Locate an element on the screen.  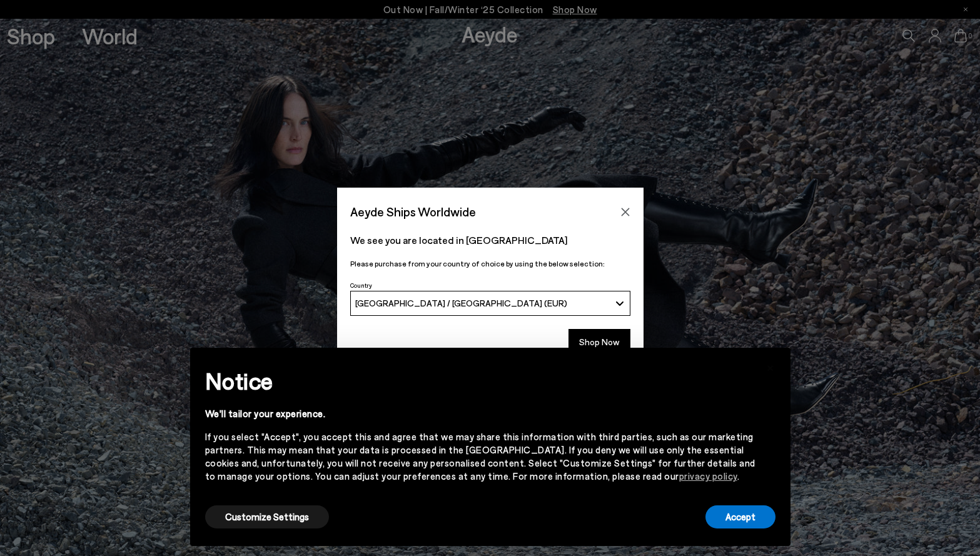
span: Country is located at coordinates (361, 285).